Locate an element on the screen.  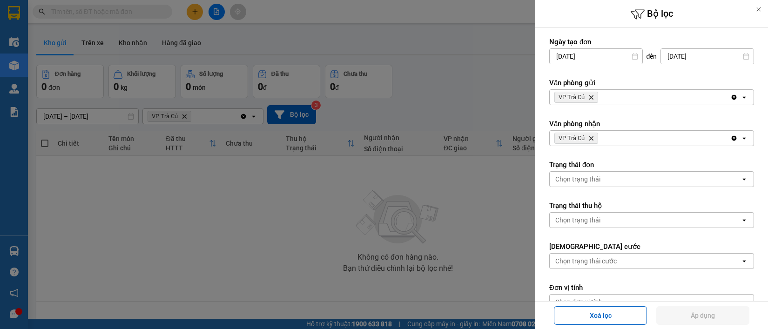
div: Chọn trạng thái cước is located at coordinates (586, 261).